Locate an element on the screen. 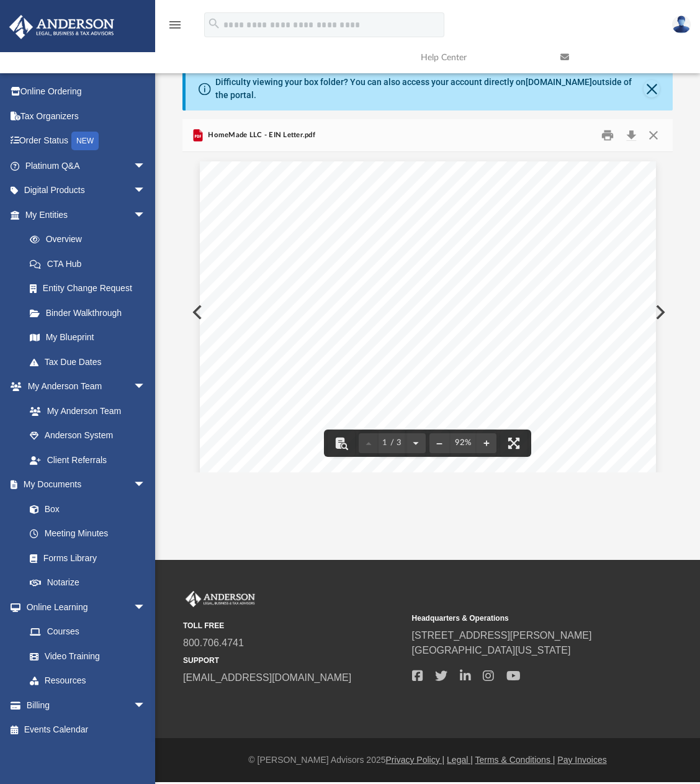 This screenshot has width=700, height=784. a: My Entitiesarrow_drop_down is located at coordinates (86, 215).